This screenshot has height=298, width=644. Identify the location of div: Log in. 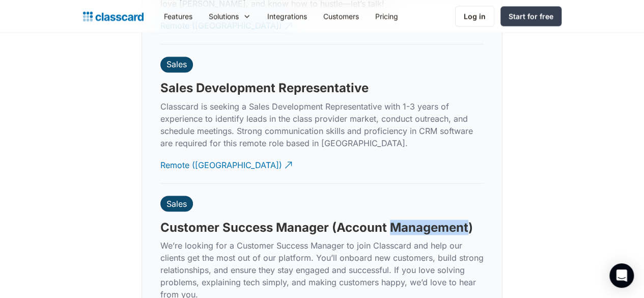
(474, 16).